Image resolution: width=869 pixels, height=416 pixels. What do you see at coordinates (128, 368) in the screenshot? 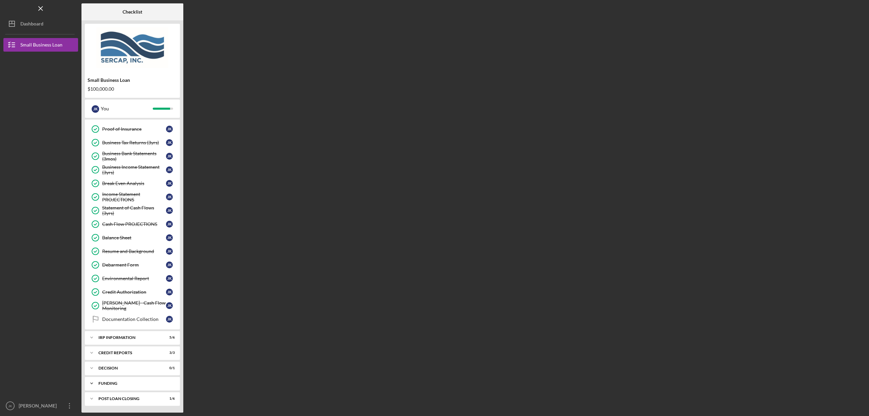
I see `div: Decision` at bounding box center [128, 368].